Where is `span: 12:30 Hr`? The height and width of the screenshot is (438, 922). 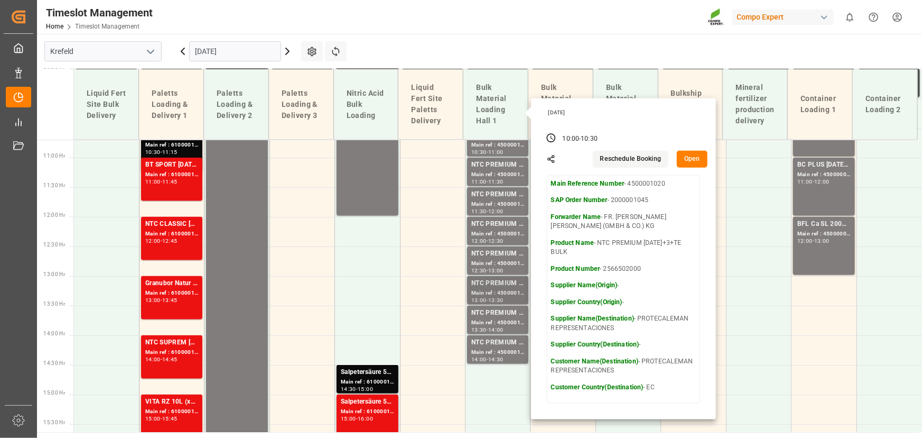 span: 12:30 Hr is located at coordinates (54, 244).